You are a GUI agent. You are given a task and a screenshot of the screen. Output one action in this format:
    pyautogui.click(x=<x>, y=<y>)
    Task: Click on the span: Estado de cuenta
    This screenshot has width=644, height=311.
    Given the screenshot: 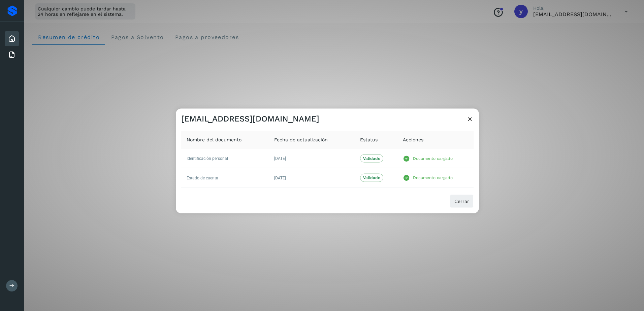 What is the action you would take?
    pyautogui.click(x=202, y=178)
    